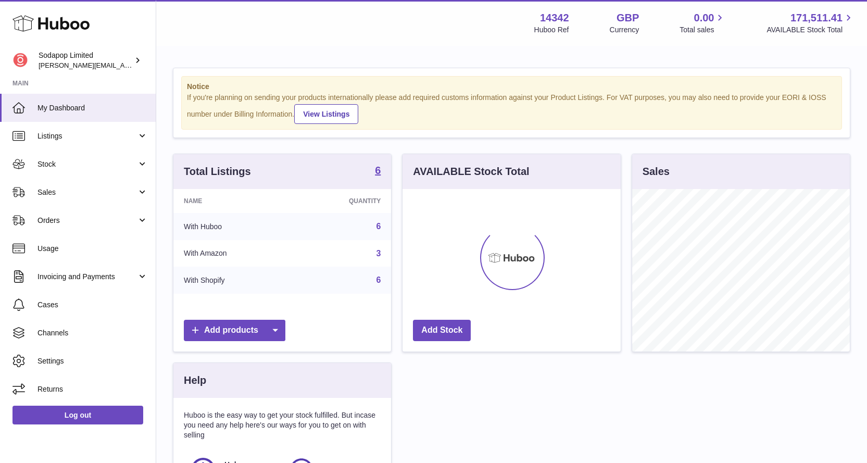  I want to click on span: Stock, so click(87, 164).